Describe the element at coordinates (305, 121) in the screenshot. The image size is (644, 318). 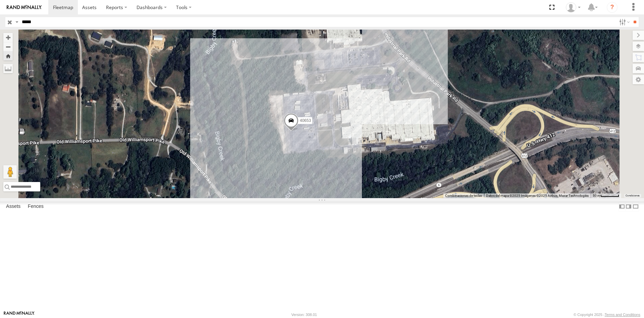
I see `span: 40653` at that location.